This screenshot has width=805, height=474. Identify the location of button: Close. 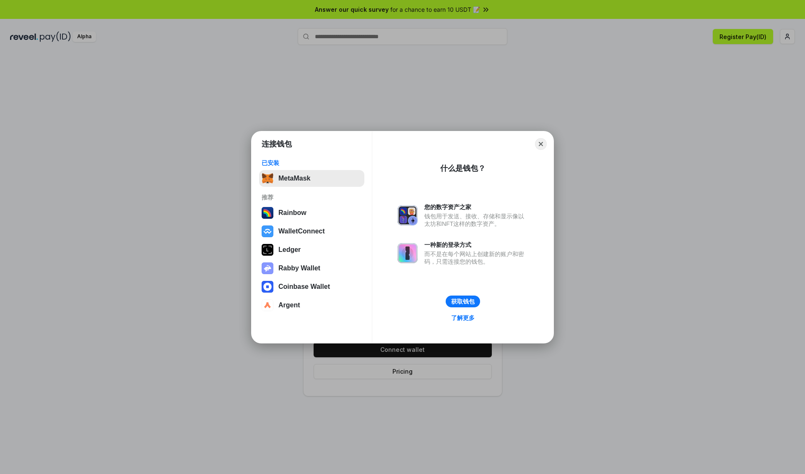
(541, 144).